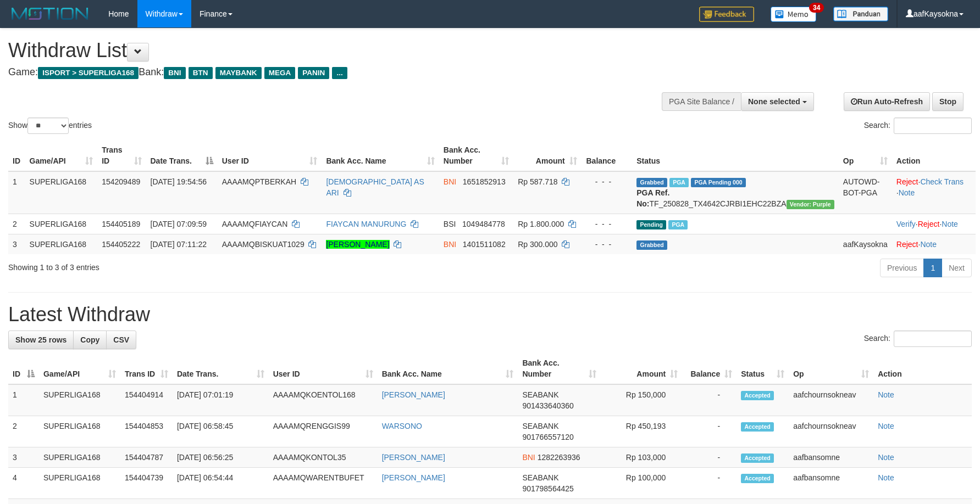 The height and width of the screenshot is (504, 980). Describe the element at coordinates (200, 73) in the screenshot. I see `span: BTN` at that location.